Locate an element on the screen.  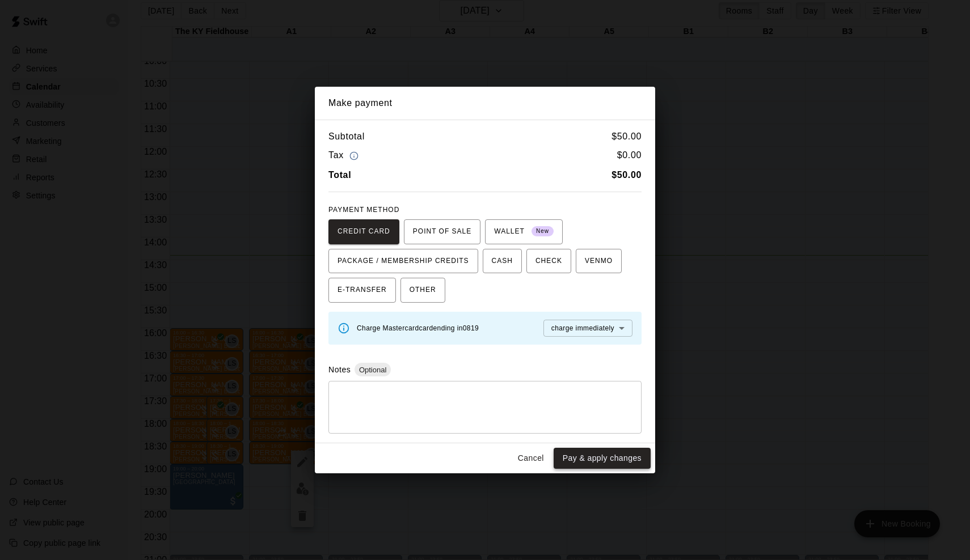
h6: $ 0.00 is located at coordinates (629, 155).